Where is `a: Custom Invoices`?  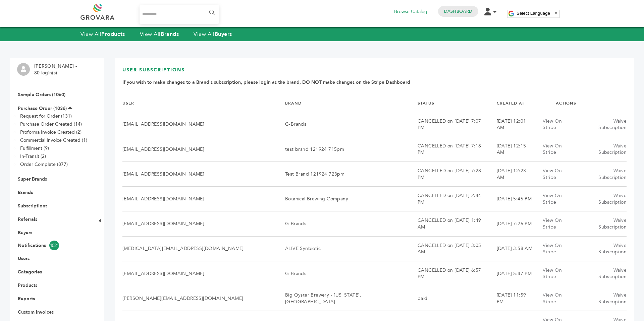
a: Custom Invoices is located at coordinates (36, 312).